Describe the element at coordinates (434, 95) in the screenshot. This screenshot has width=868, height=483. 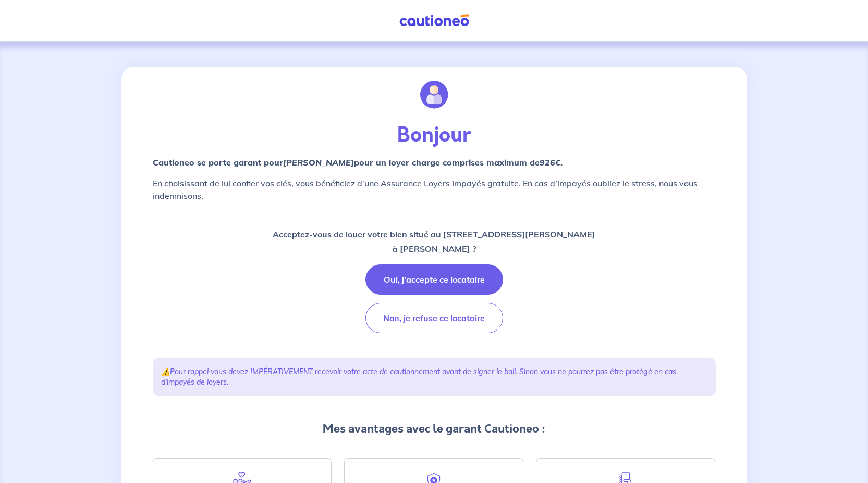
I see `img: illu_account.svg` at that location.